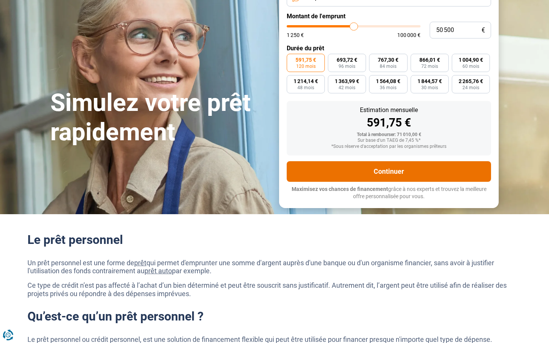 This screenshot has width=549, height=343. Describe the element at coordinates (430, 66) in the screenshot. I see `span: 72 mois` at that location.